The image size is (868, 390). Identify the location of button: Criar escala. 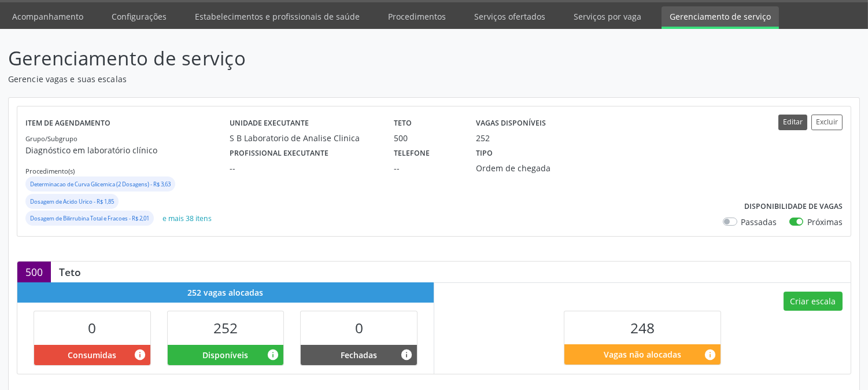
(813, 302).